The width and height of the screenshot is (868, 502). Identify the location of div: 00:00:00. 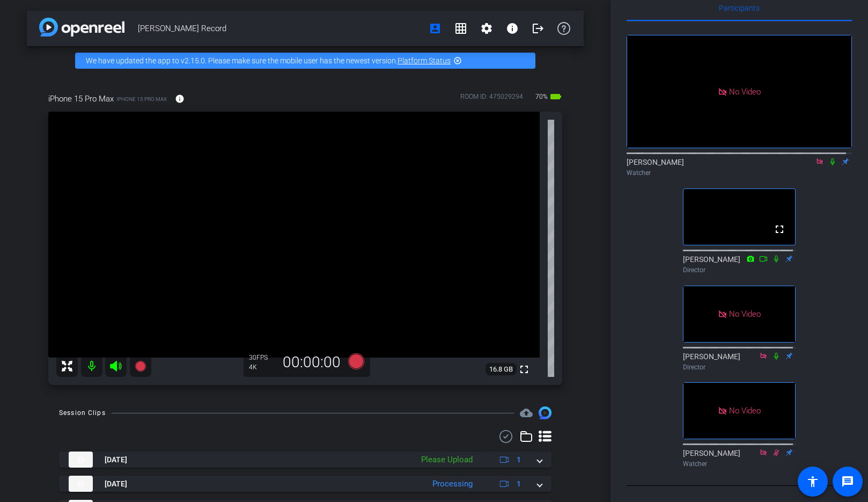
(311, 362).